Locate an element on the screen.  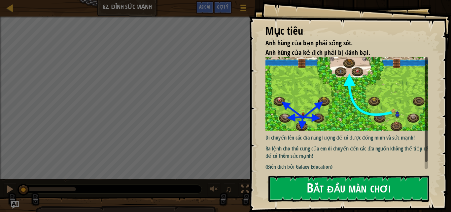
span: Anh hùng của bạn phải sống sót. is located at coordinates (309, 43).